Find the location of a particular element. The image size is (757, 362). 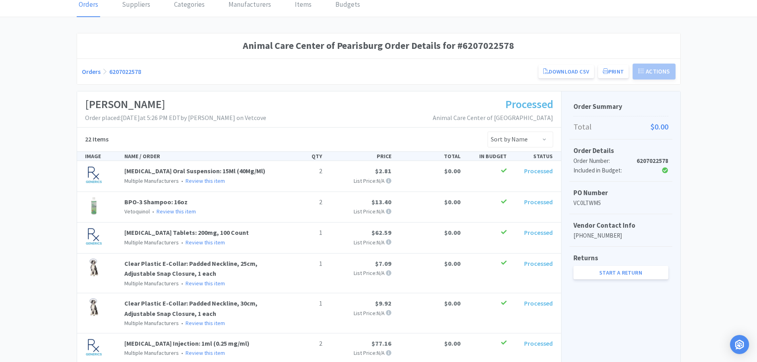

a: BPO-3 Shampoo: 16oz is located at coordinates (156, 202).